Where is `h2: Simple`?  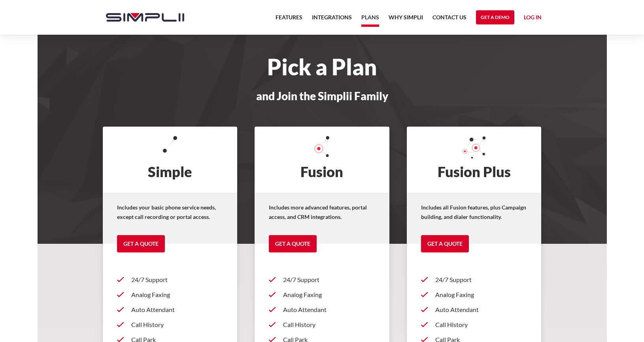
h2: Simple is located at coordinates (170, 160).